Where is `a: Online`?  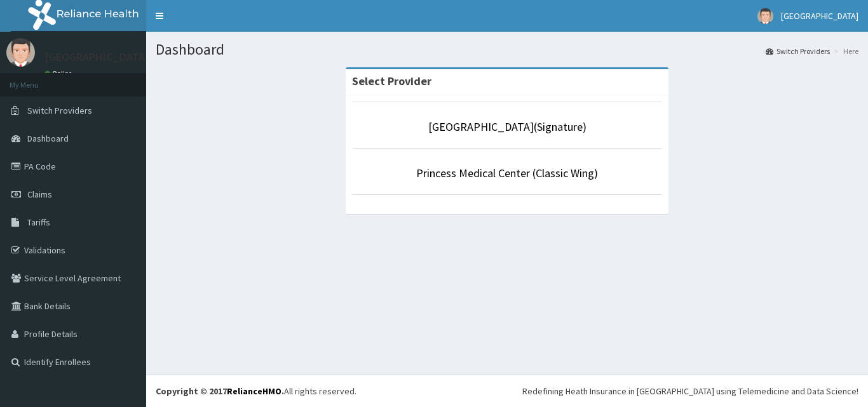 a: Online is located at coordinates (60, 73).